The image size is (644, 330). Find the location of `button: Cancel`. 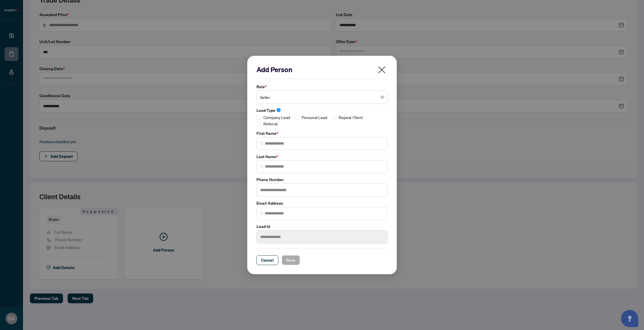

button: Cancel is located at coordinates (267, 260).